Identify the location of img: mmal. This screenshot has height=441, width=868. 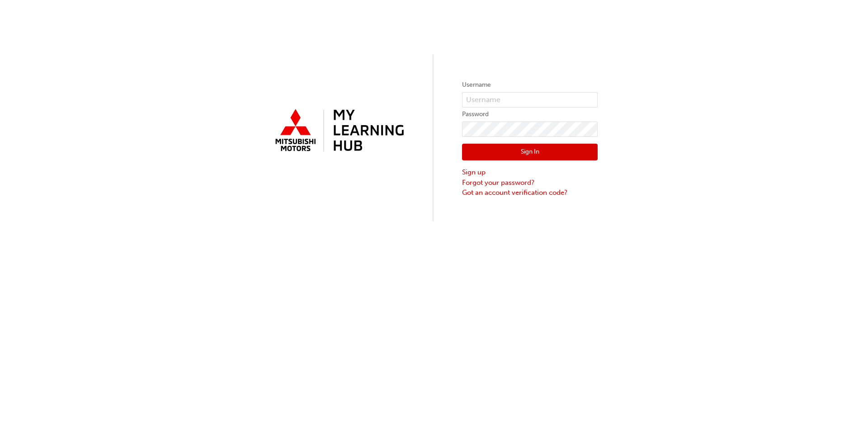
(339, 131).